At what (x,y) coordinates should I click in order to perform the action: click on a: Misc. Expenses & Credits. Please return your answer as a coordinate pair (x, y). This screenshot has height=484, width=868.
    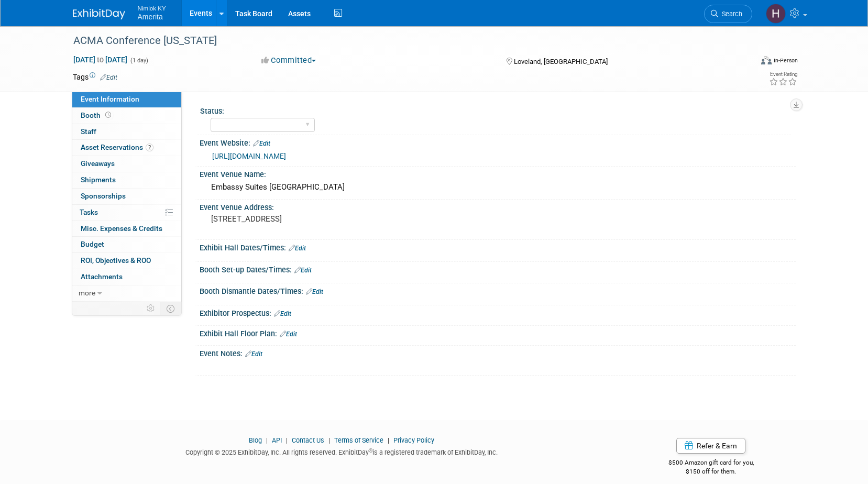
    Looking at the image, I should click on (127, 229).